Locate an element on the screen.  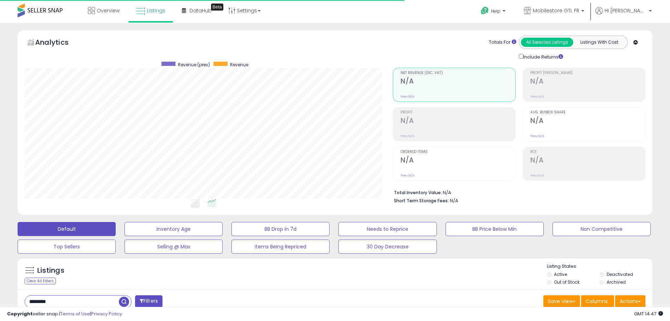
h5: Analytics is located at coordinates (59, 43).